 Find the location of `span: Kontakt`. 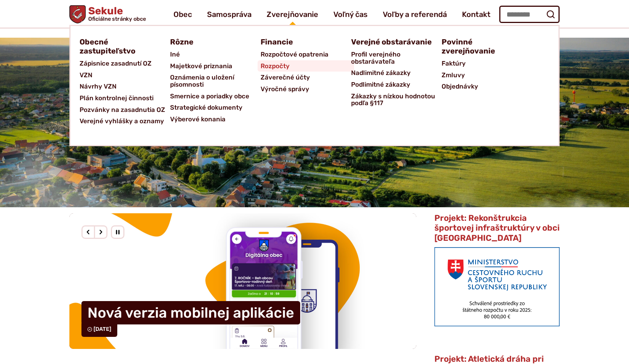

span: Kontakt is located at coordinates (476, 14).